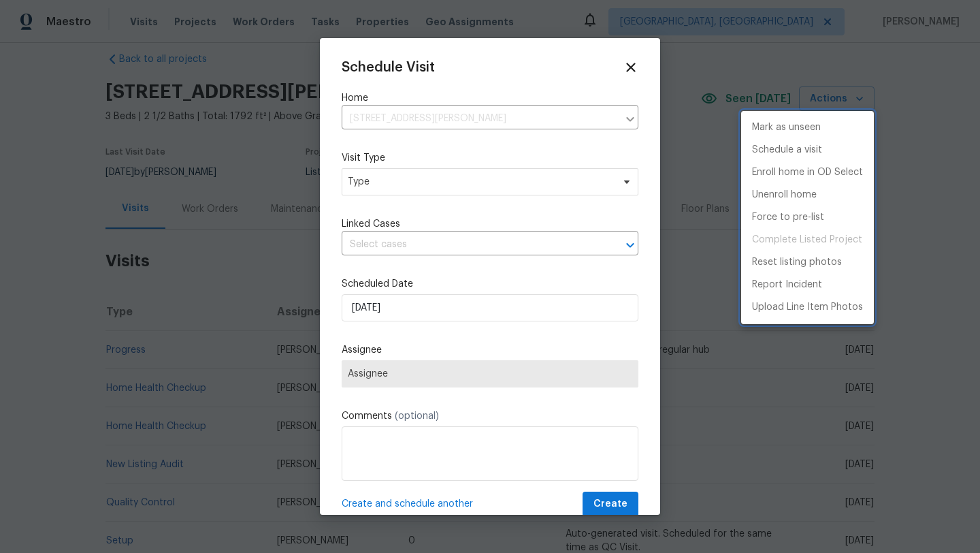 Image resolution: width=980 pixels, height=553 pixels. What do you see at coordinates (797, 262) in the screenshot?
I see `p: Reset listing photos` at bounding box center [797, 262].